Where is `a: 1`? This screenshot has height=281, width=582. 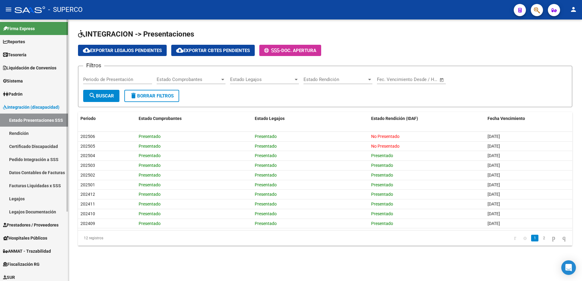 a: 1 is located at coordinates (535, 238).